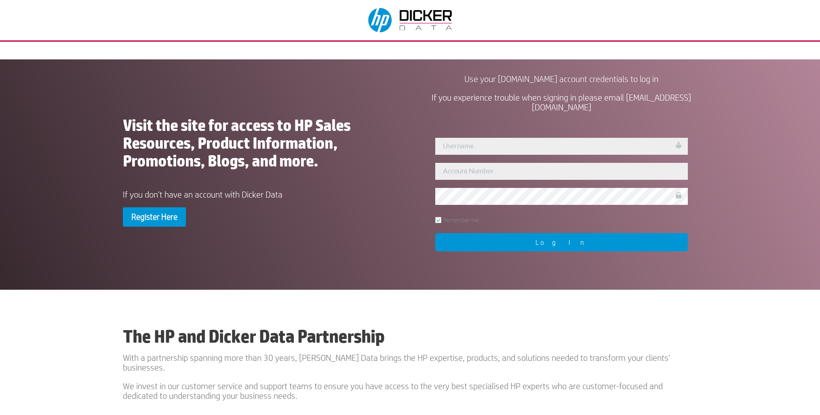 This screenshot has height=415, width=820. Describe the element at coordinates (561, 171) in the screenshot. I see `input: Account Number` at that location.